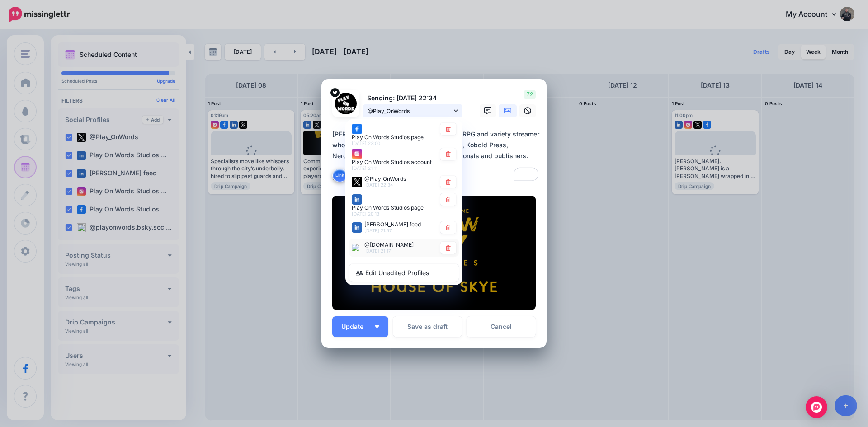 The width and height of the screenshot is (868, 427). I want to click on a: Cancel, so click(501, 327).